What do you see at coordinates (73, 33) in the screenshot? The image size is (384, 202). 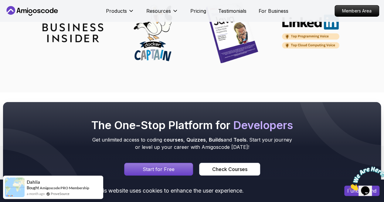 I see `img: partner_insider` at bounding box center [73, 33].